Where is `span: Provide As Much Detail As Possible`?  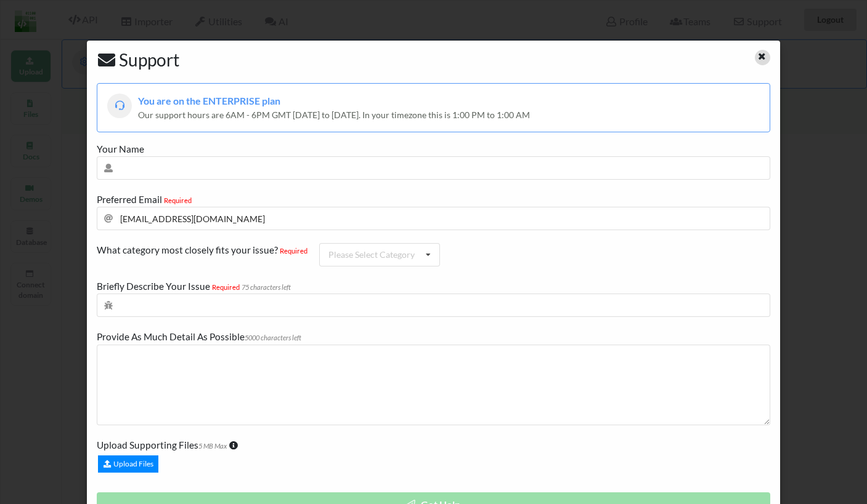
span: Provide As Much Detail As Possible is located at coordinates (171, 337).